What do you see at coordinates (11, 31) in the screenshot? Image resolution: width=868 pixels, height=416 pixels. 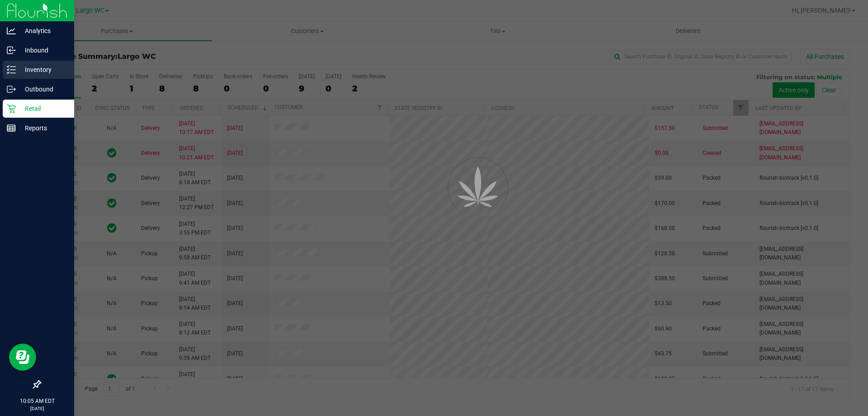 I see `inline-svg: Analytics` at bounding box center [11, 31].